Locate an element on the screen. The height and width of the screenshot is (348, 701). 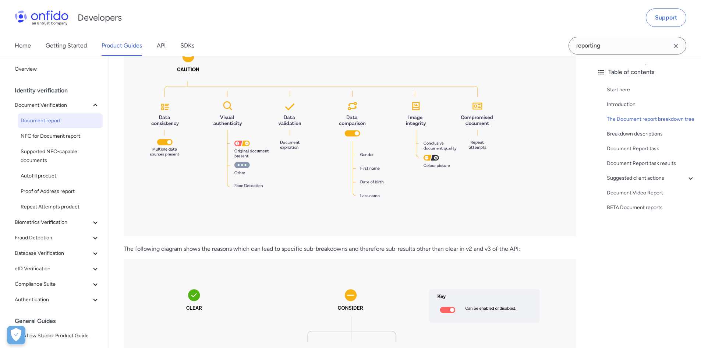
a: Autofill product is located at coordinates (60, 176).